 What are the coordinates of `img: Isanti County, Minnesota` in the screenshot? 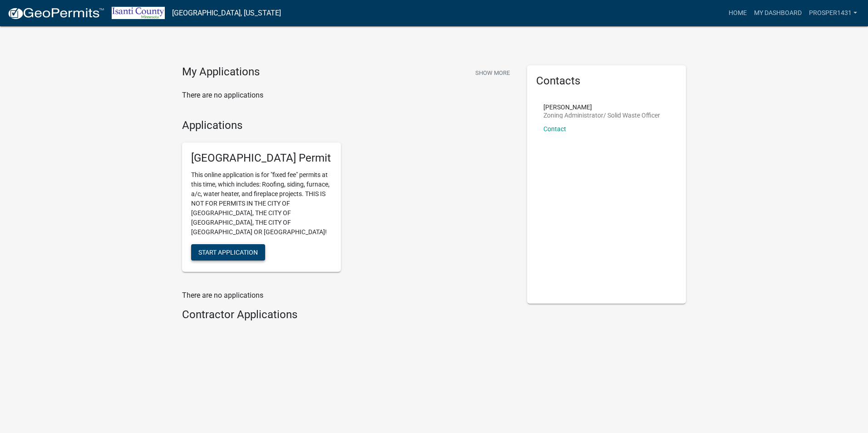 It's located at (138, 12).